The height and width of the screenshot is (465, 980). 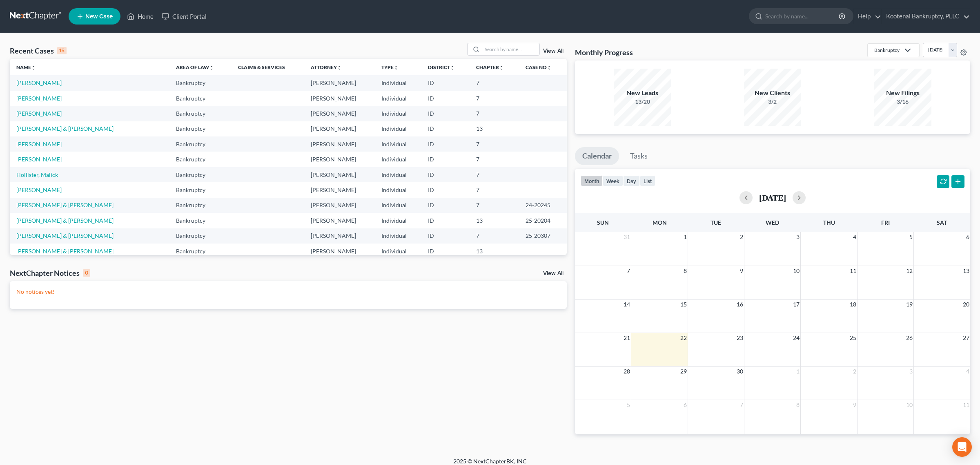 What do you see at coordinates (773, 102) in the screenshot?
I see `div: 3/2` at bounding box center [773, 102].